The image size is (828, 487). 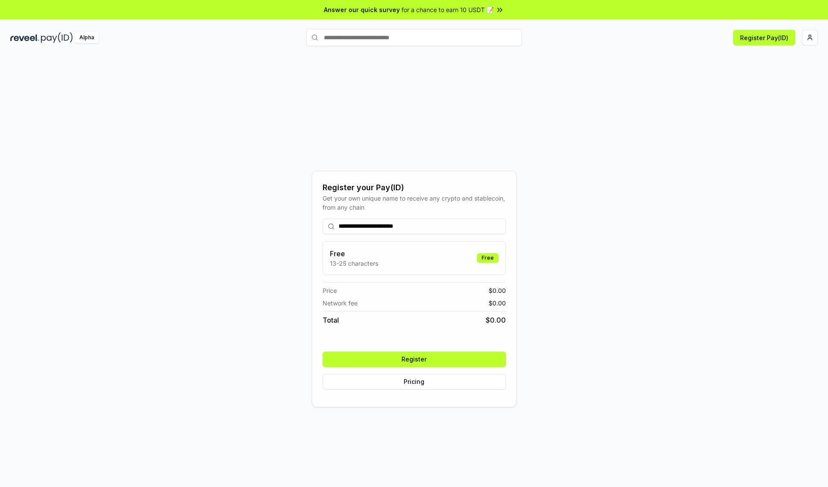 What do you see at coordinates (330, 290) in the screenshot?
I see `span: Price` at bounding box center [330, 290].